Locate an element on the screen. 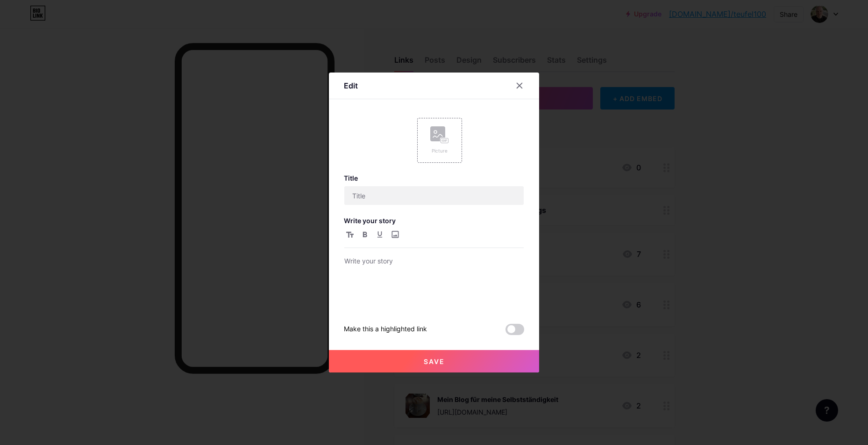  h3: Title is located at coordinates (434, 178).